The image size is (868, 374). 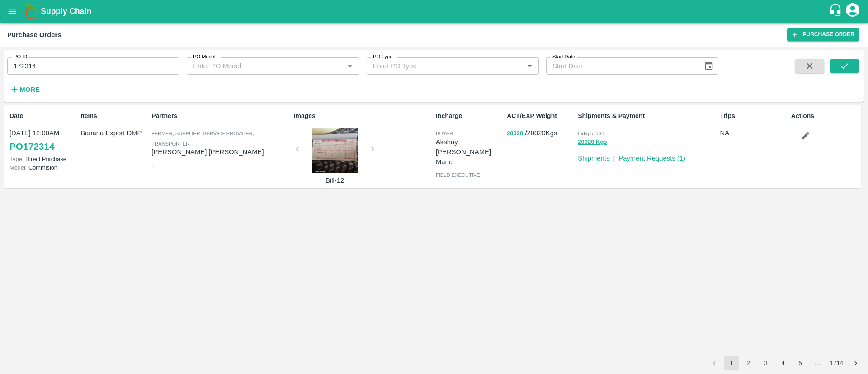 What do you see at coordinates (12, 12) in the screenshot?
I see `button: open drawer` at bounding box center [12, 12].